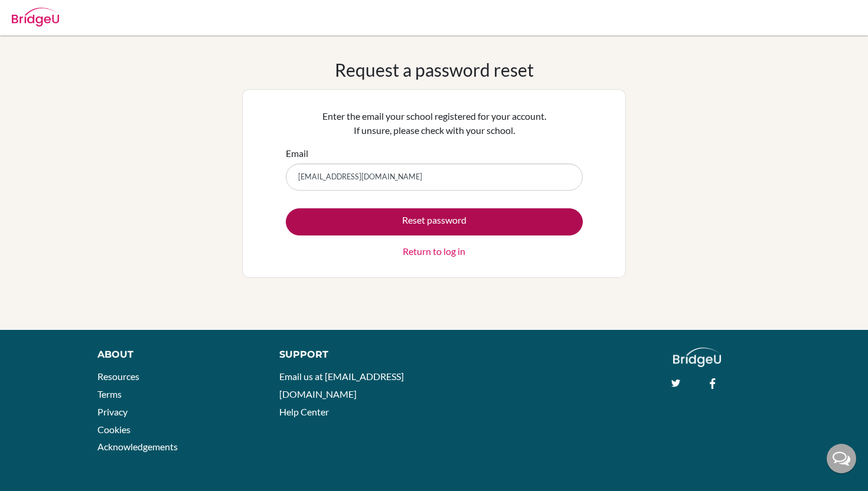  Describe the element at coordinates (39, 14) in the screenshot. I see `span: Help` at that location.